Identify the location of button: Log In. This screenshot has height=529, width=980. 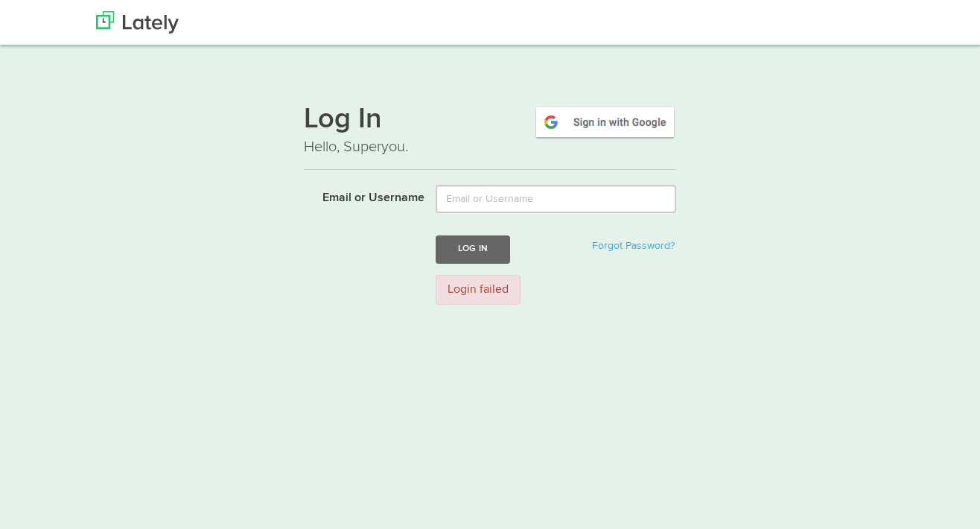
(473, 249).